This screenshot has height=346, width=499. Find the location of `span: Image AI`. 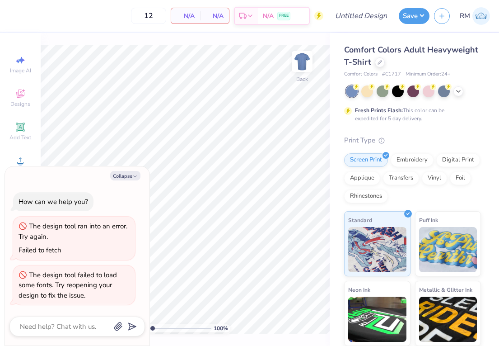

span: Image AI is located at coordinates (20, 70).